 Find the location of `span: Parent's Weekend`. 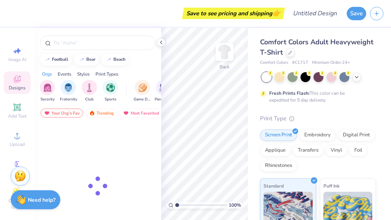

span: Parent's Weekend is located at coordinates (164, 99).